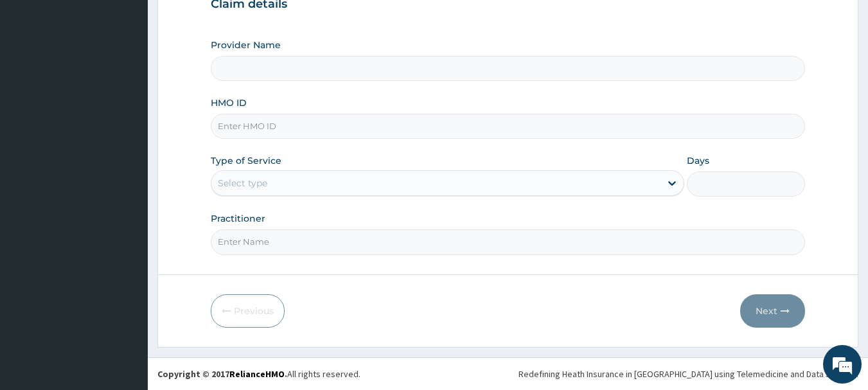 This screenshot has width=868, height=390. I want to click on input: Enter Name, so click(508, 242).